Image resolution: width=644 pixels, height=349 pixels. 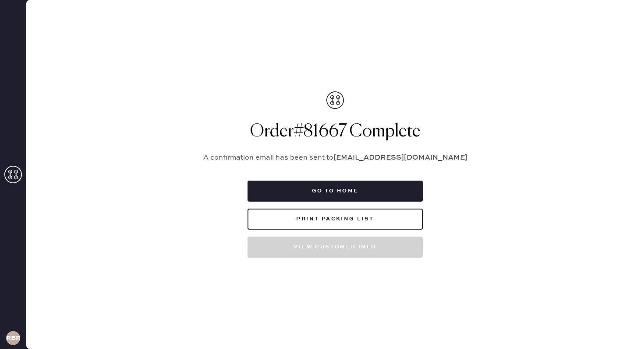 I want to click on h1: Order # 81667 Complete, so click(x=335, y=132).